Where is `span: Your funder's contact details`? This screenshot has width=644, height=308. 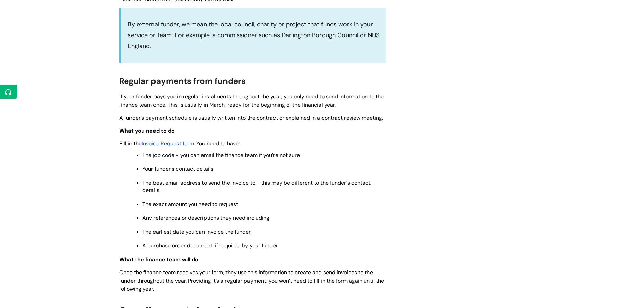 span: Your funder's contact details is located at coordinates (178, 169).